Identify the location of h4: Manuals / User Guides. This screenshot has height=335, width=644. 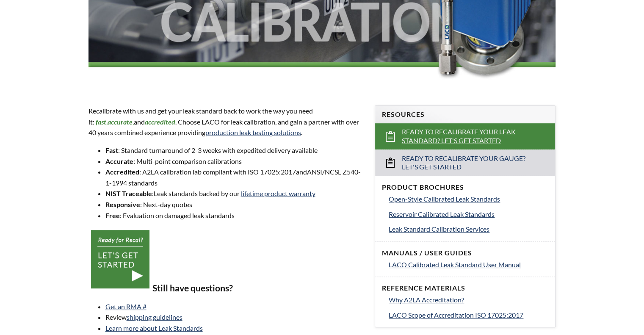
(465, 253).